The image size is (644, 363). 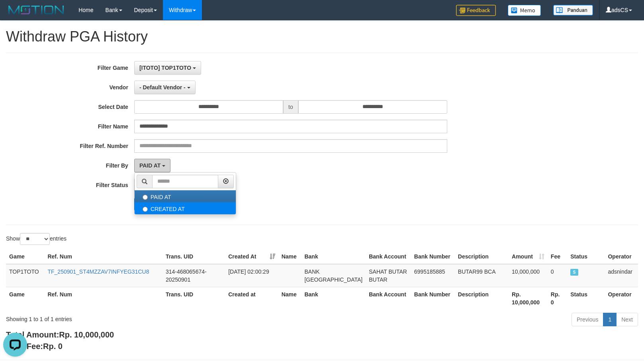 What do you see at coordinates (134, 318) in the screenshot?
I see `div: Showing 1 to 1 of 1 entries` at bounding box center [134, 318].